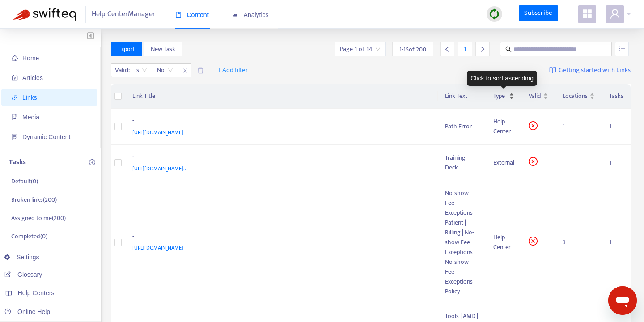 The height and width of the screenshot is (322, 644). What do you see at coordinates (538, 96) in the screenshot?
I see `th: Valid` at bounding box center [538, 96].